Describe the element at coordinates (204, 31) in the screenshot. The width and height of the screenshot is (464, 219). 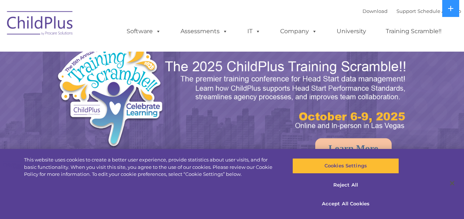
I see `a: Assessments` at that location.